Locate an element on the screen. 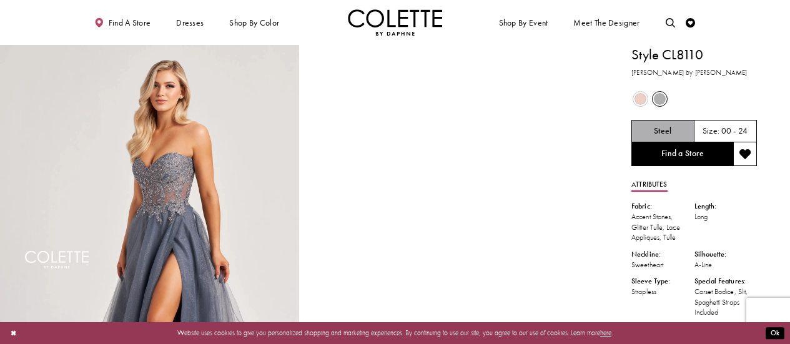 Image resolution: width=790 pixels, height=344 pixels. a: here is located at coordinates (605, 333).